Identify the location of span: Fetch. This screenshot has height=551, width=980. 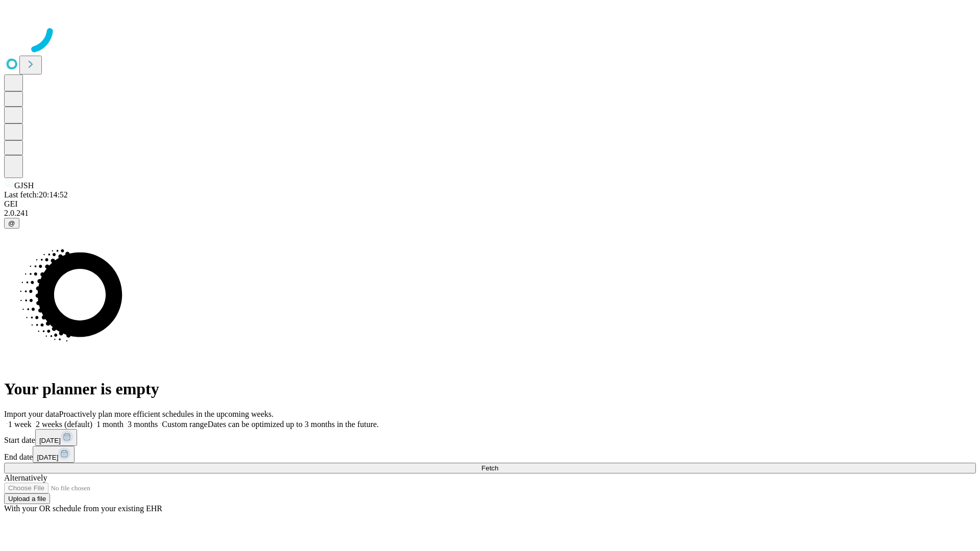
(490, 468).